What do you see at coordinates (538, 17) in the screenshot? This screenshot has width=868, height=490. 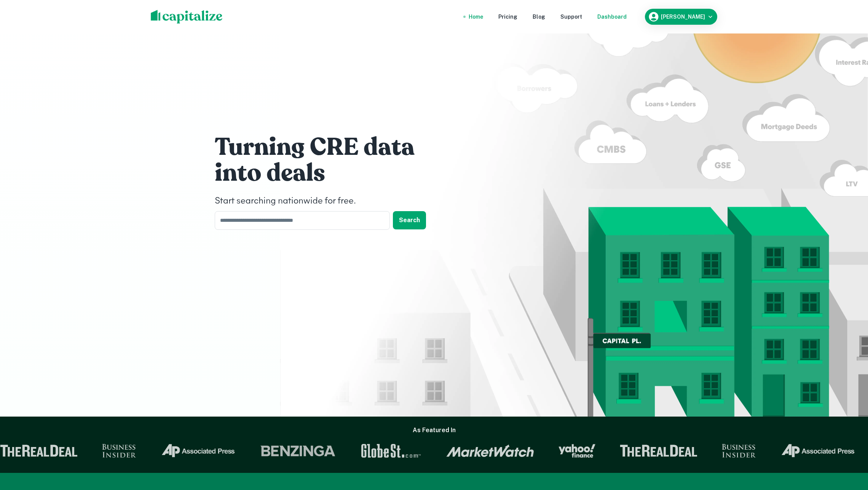 I see `div: Blog` at bounding box center [538, 17].